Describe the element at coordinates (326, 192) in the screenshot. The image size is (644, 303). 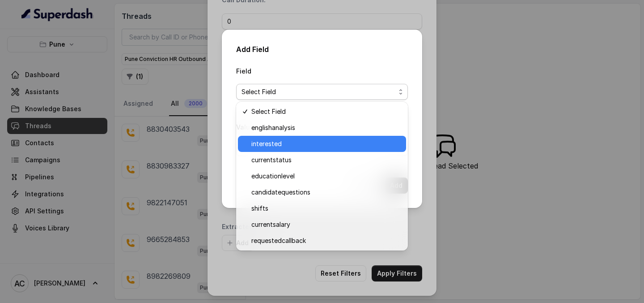
I see `span: candidatequestions` at that location.